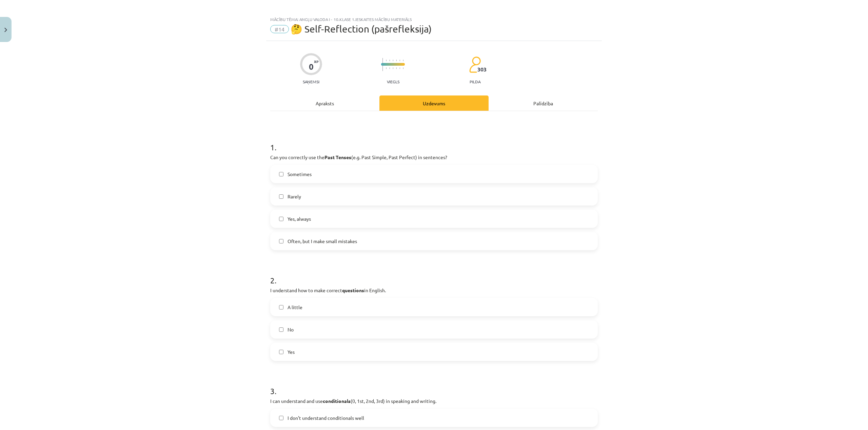 Image resolution: width=868 pixels, height=430 pixels. Describe the element at coordinates (281, 330) in the screenshot. I see `input: No` at that location.